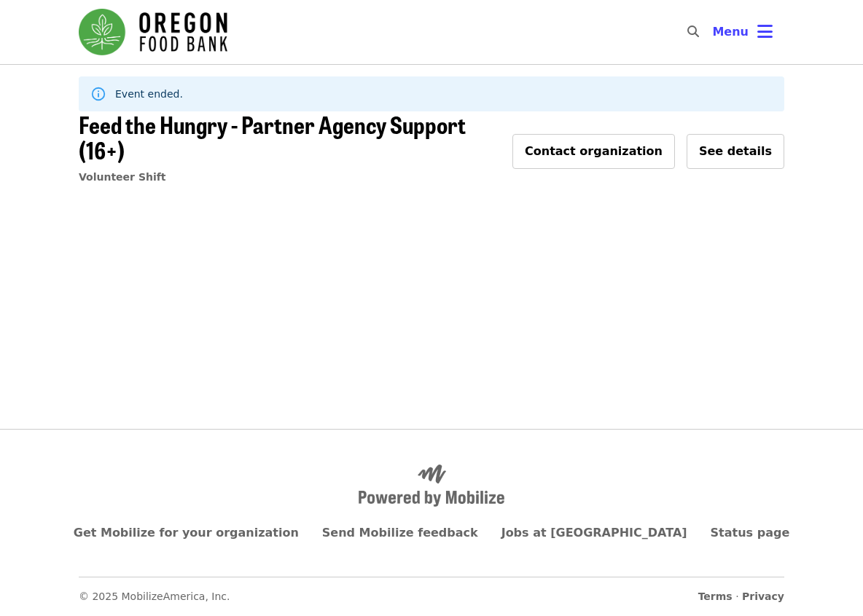  What do you see at coordinates (153, 32) in the screenshot?
I see `img: Oregon Food Bank - Home` at bounding box center [153, 32].